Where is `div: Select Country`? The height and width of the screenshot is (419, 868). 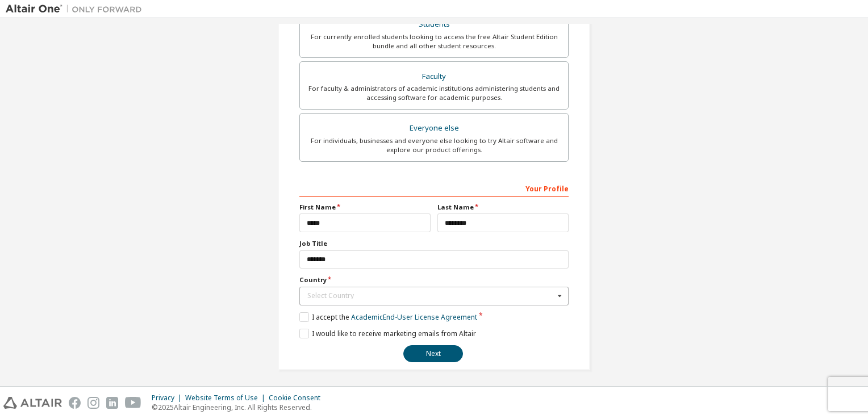 div: Select Country is located at coordinates (431, 296).